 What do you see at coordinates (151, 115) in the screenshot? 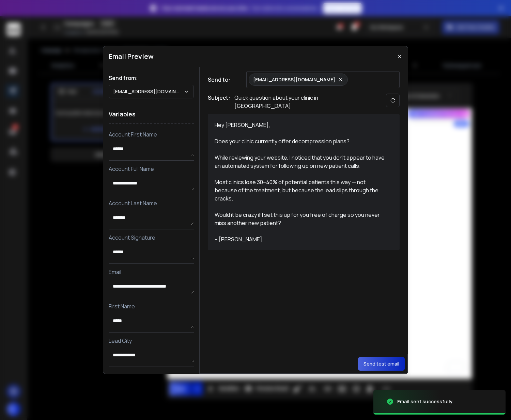
I see `h1: Variables` at bounding box center [151, 115].